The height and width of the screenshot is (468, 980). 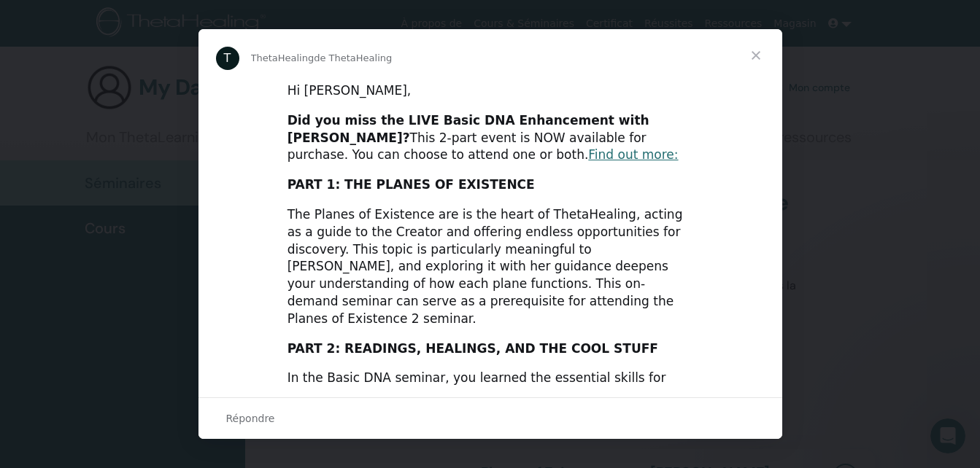 I want to click on span: Répondre, so click(x=250, y=419).